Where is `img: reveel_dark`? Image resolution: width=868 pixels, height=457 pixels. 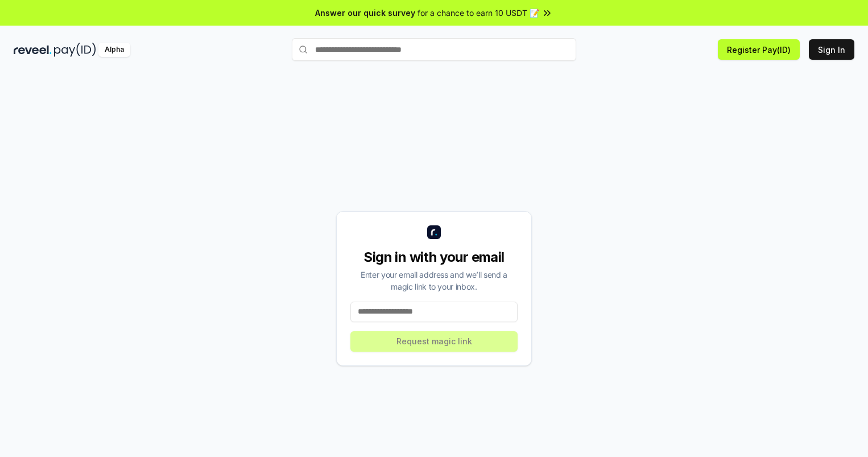 img: reveel_dark is located at coordinates (33, 49).